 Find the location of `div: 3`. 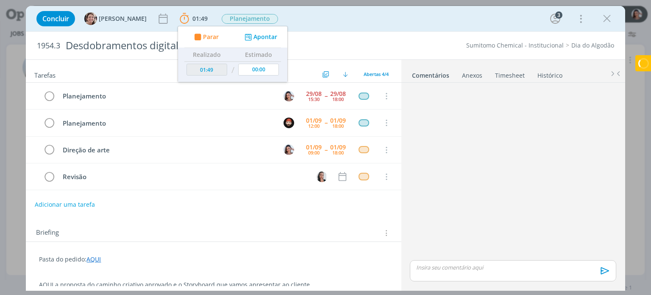

div: 3 is located at coordinates (559, 15).